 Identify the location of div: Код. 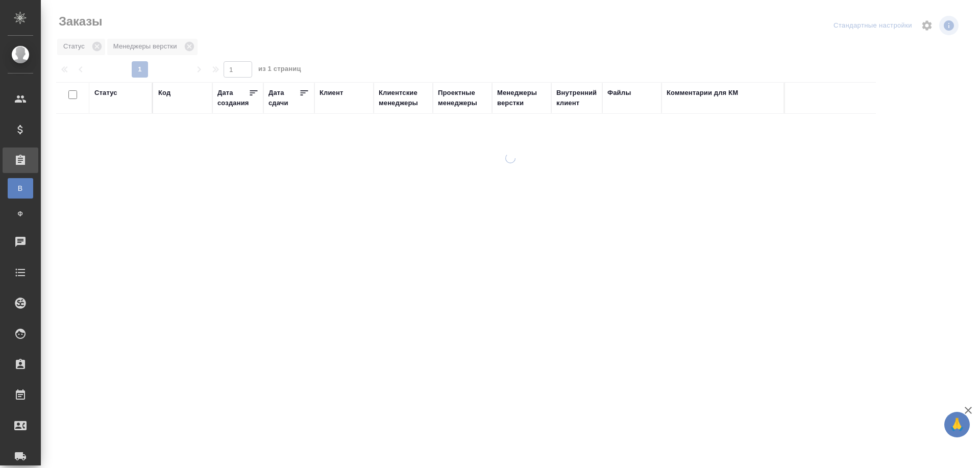
(164, 93).